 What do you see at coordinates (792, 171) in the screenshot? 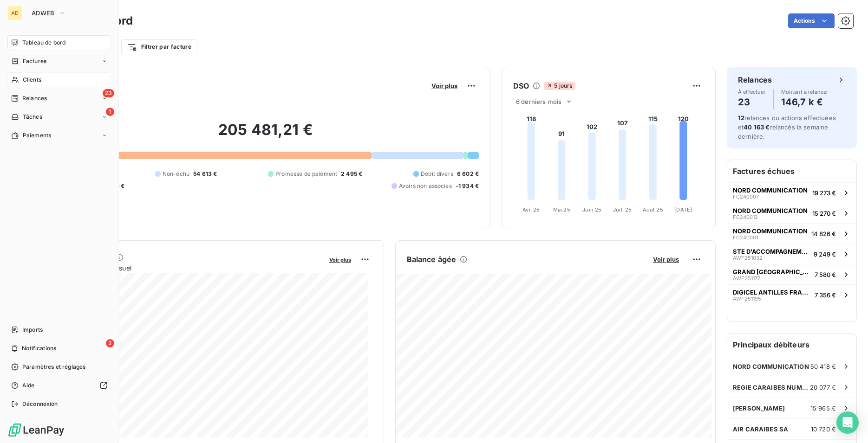
I see `h6: Factures échues` at bounding box center [792, 171].